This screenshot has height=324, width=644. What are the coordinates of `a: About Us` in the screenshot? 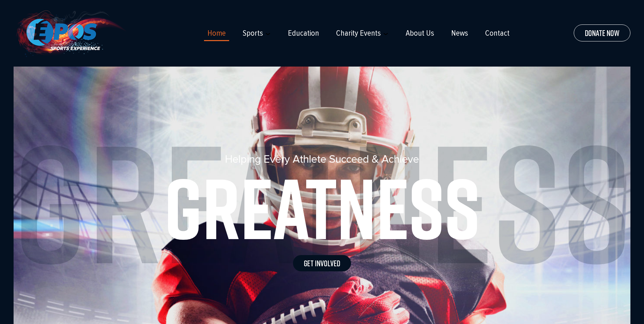 It's located at (420, 33).